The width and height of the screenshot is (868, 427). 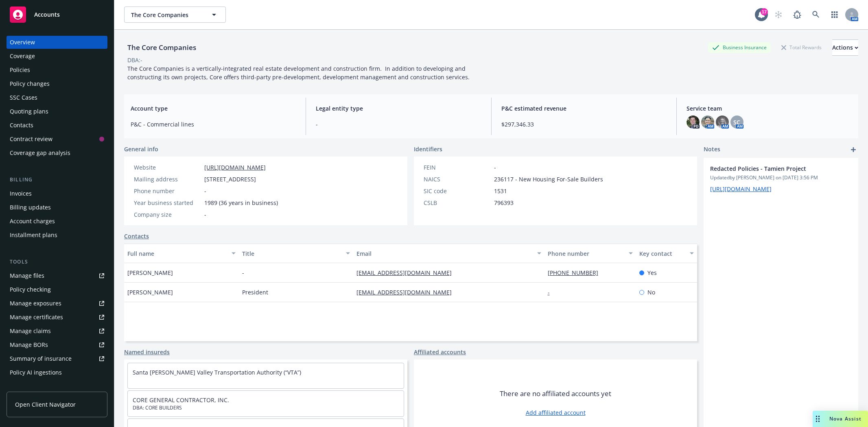 What do you see at coordinates (440, 352) in the screenshot?
I see `a: Affiliated accounts` at bounding box center [440, 352].